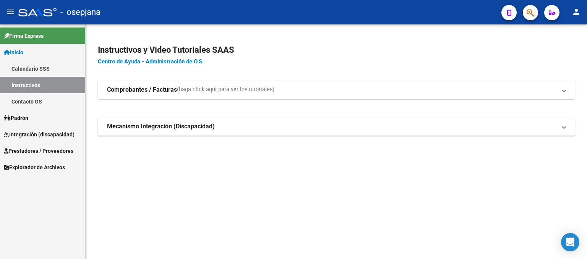 Image resolution: width=587 pixels, height=259 pixels. What do you see at coordinates (336, 126) in the screenshot?
I see `mat-expansion-panel-header: Mecanismo Integración (Discapacidad)` at bounding box center [336, 126].